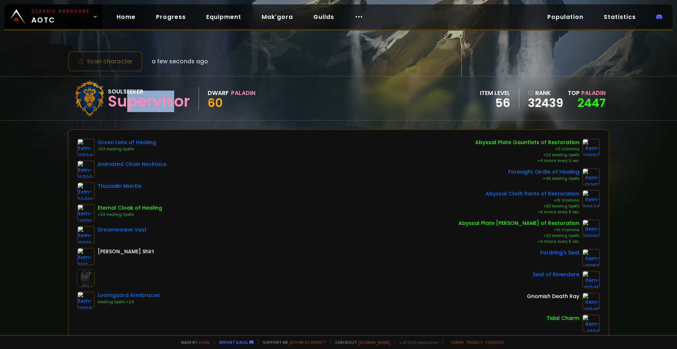 The height and width of the screenshot is (349, 677). Describe the element at coordinates (593, 93) in the screenshot. I see `span: Paladin` at that location.